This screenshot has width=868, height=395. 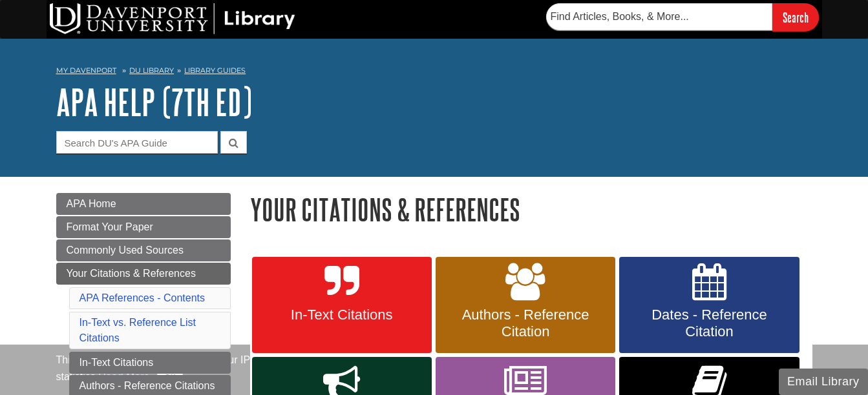 What do you see at coordinates (110, 227) in the screenshot?
I see `span: Format Your Paper` at bounding box center [110, 227].